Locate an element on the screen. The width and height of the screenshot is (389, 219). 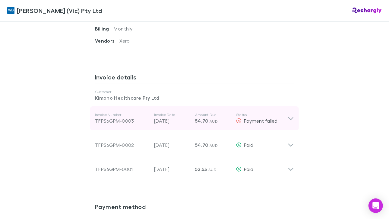
span: Billing is located at coordinates (104, 29).